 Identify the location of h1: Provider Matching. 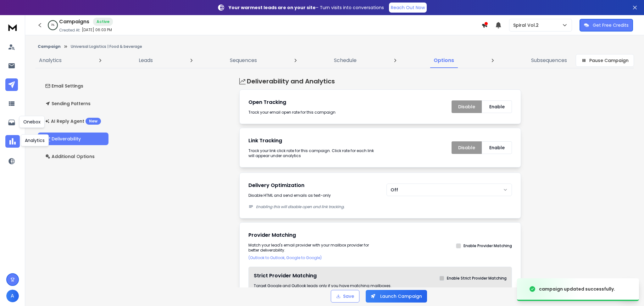
(311, 235).